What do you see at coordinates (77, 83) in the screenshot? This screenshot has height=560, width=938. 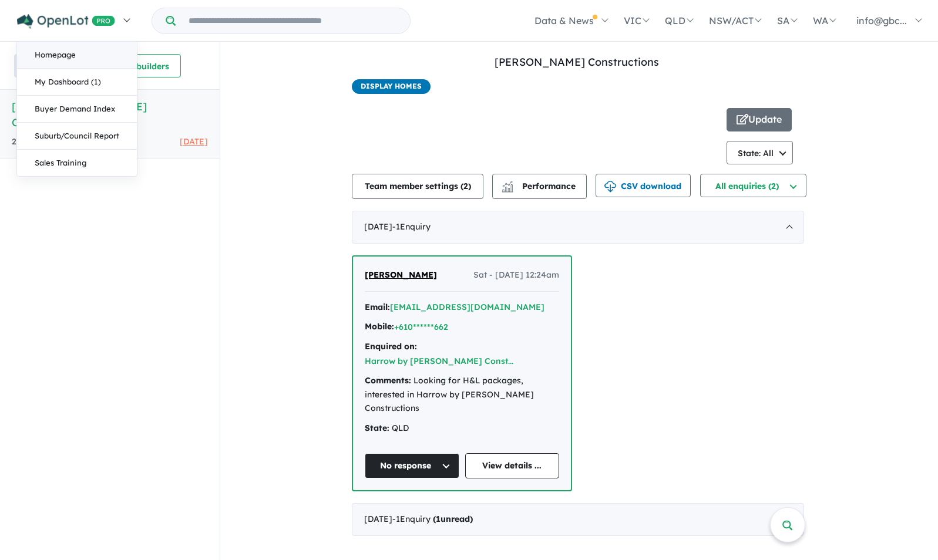 I see `a: My Dashboard (1)` at bounding box center [77, 83].